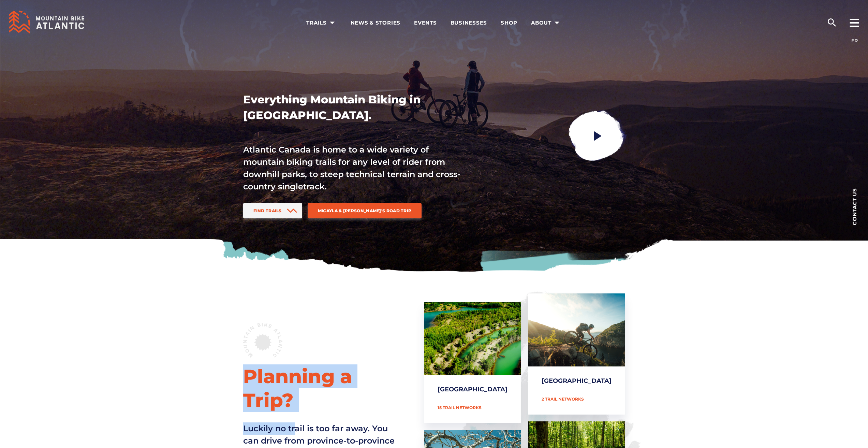 Image resolution: width=868 pixels, height=448 pixels. Describe the element at coordinates (855, 40) in the screenshot. I see `a: FR` at that location.